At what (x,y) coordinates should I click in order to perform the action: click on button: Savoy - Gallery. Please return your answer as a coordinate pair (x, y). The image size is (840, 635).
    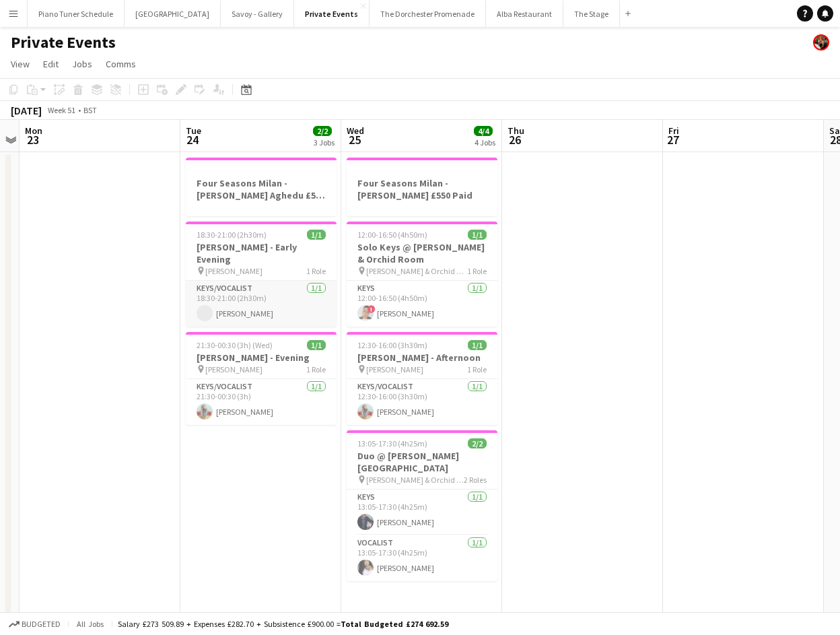
    Looking at the image, I should click on (257, 13).